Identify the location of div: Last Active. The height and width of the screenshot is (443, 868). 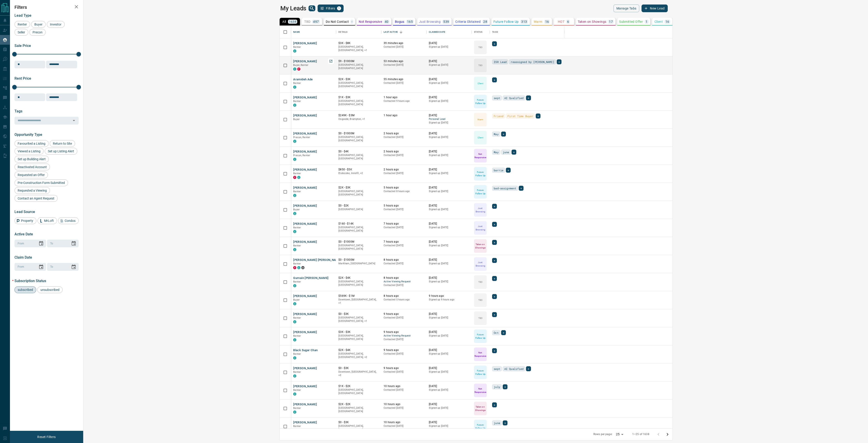
(391, 32).